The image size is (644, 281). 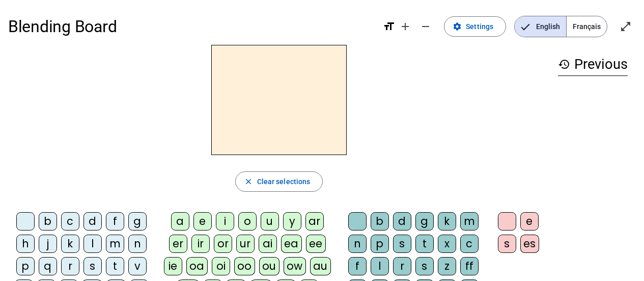 I want to click on div: q, so click(x=48, y=266).